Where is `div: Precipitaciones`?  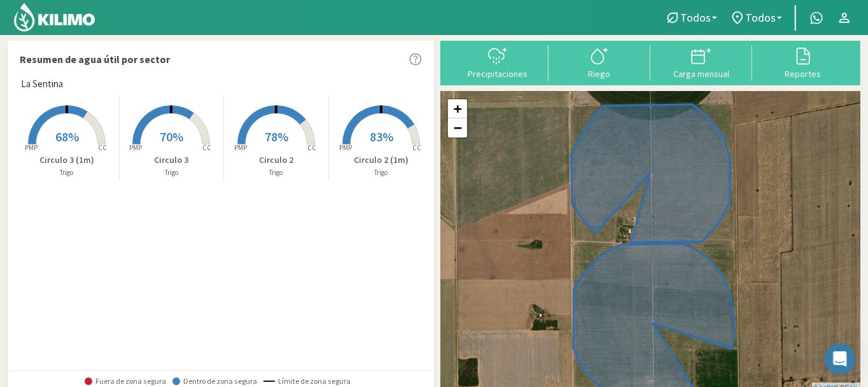
div: Precipitaciones is located at coordinates (498, 74).